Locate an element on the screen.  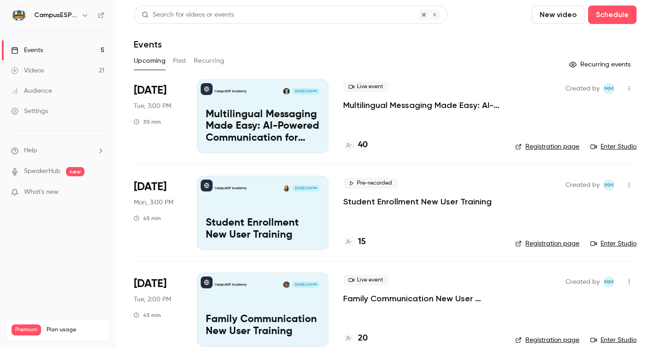
button: Schedule is located at coordinates (612, 15).